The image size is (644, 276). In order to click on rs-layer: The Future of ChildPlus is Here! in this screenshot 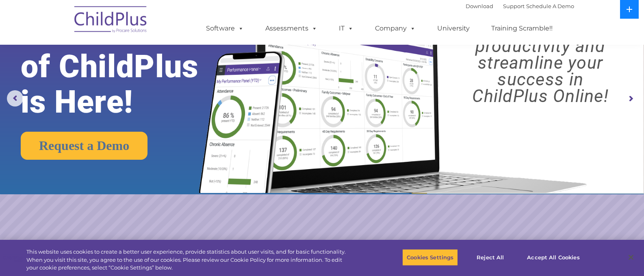, I will do `click(124, 67)`.